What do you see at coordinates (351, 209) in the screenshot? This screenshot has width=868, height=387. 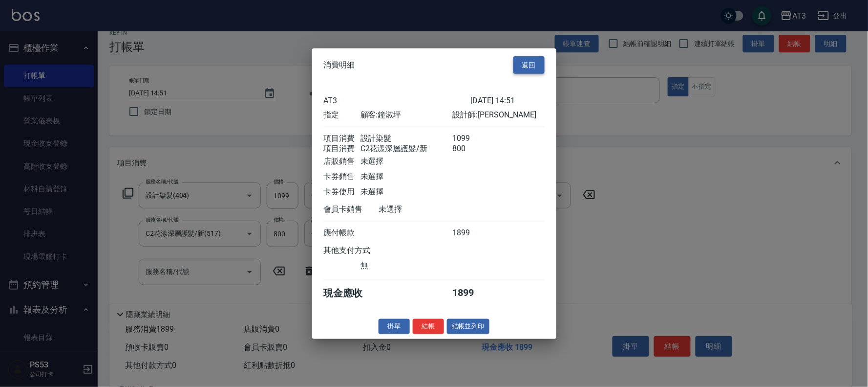 I see `div: 會員卡銷售` at bounding box center [351, 209].